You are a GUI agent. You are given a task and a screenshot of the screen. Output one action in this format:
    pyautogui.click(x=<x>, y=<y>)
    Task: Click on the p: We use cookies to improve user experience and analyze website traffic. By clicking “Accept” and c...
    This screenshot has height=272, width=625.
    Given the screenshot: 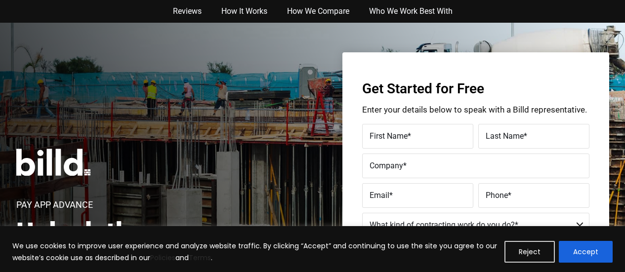 What is the action you would take?
    pyautogui.click(x=254, y=252)
    